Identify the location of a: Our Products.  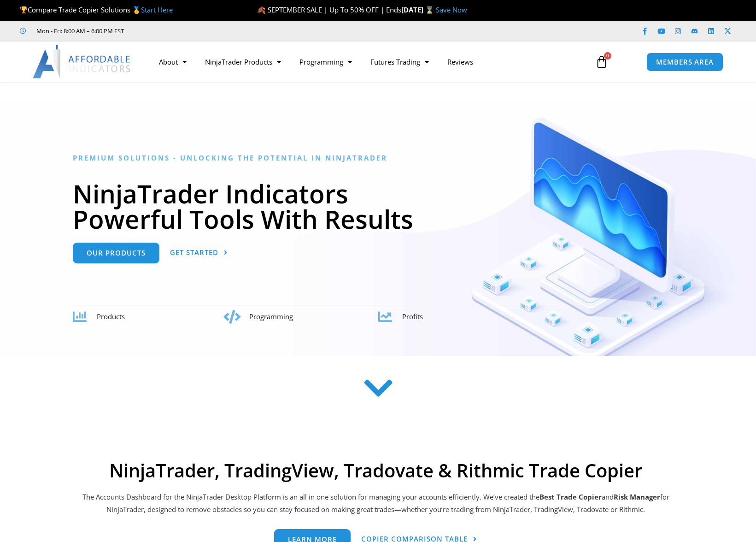
(116, 253).